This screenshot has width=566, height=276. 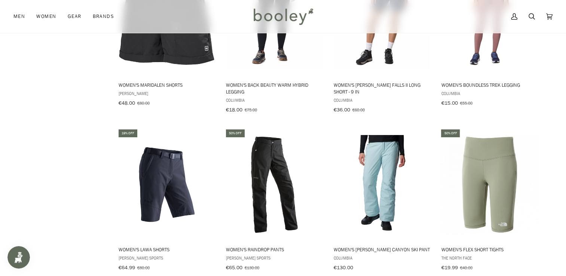 I want to click on span: €55.00, so click(x=466, y=103).